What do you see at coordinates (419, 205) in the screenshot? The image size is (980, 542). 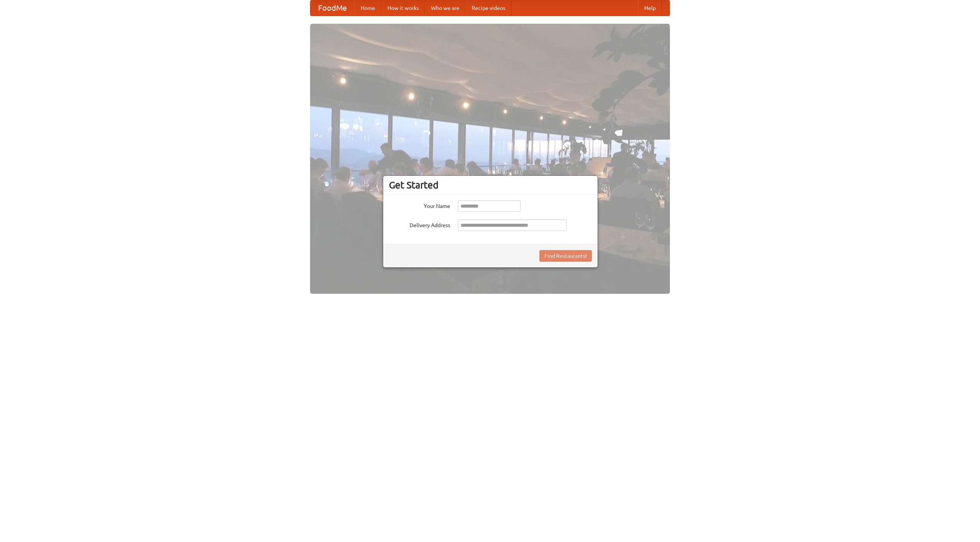 I see `label: Your Name` at bounding box center [419, 205].